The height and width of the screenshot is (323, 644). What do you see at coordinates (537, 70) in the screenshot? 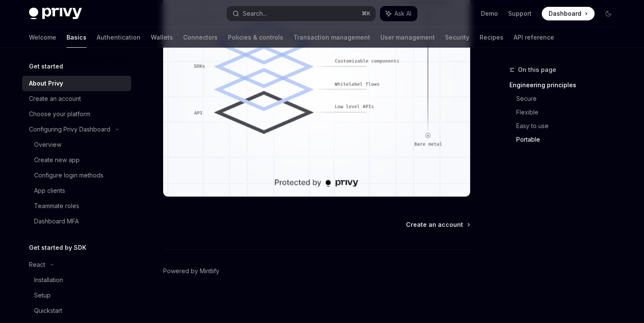
I see `span: On this page` at bounding box center [537, 70].